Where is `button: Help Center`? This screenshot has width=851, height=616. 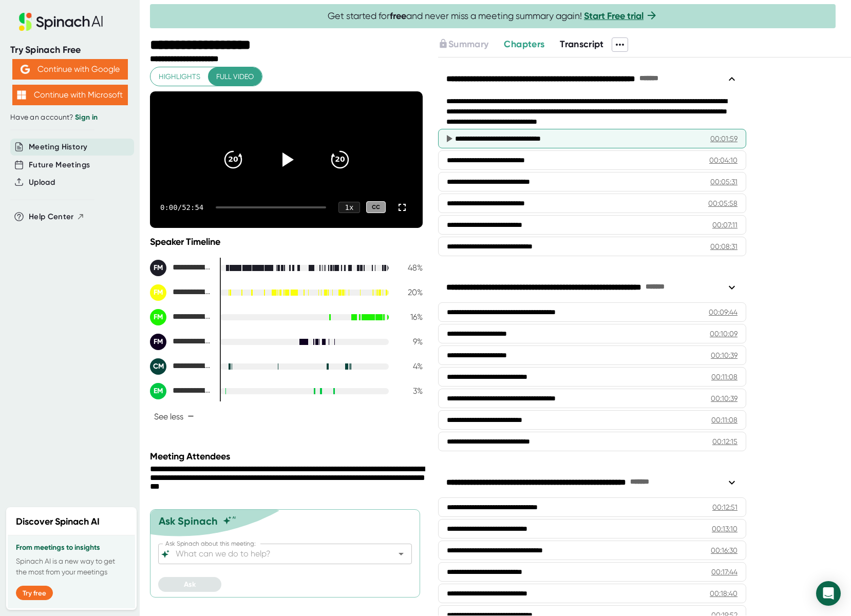 button: Help Center is located at coordinates (57, 217).